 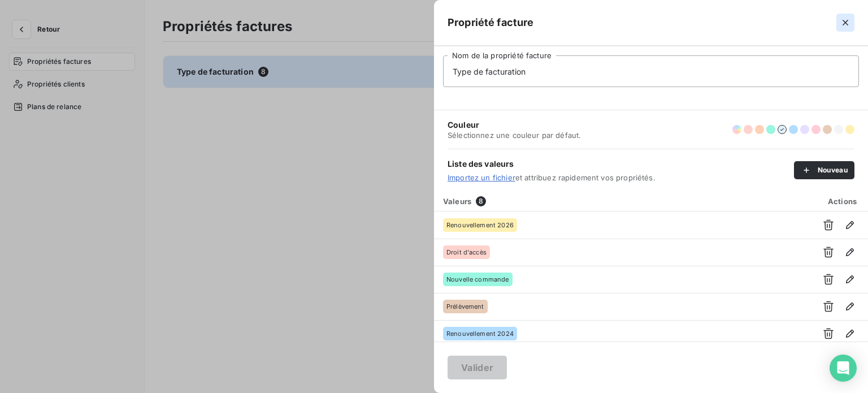 What do you see at coordinates (514, 135) in the screenshot?
I see `span: Sélectionnez une couleur par défaut.` at bounding box center [514, 135].